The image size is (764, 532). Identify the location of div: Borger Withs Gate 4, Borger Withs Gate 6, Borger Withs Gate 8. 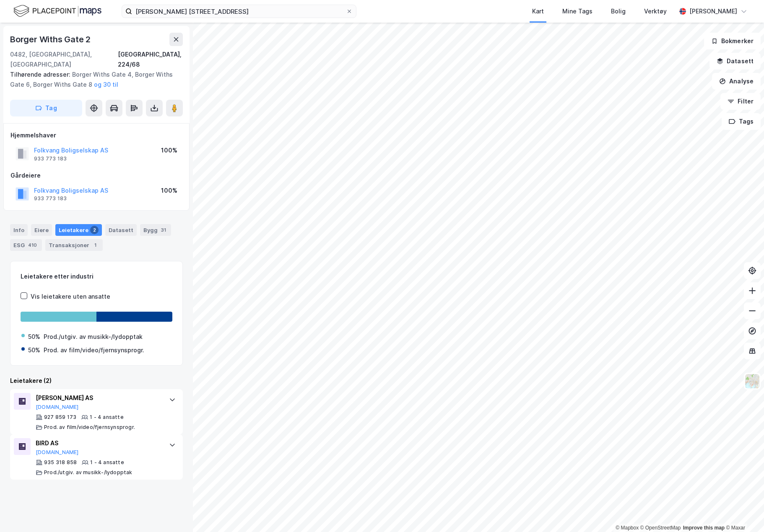
(93, 79).